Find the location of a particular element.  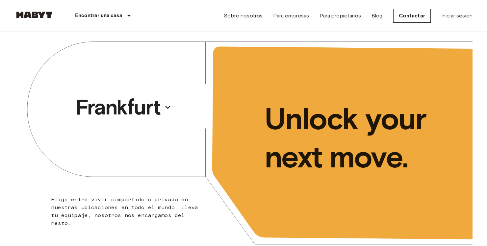

p: Unlock your next move. is located at coordinates (364, 138).